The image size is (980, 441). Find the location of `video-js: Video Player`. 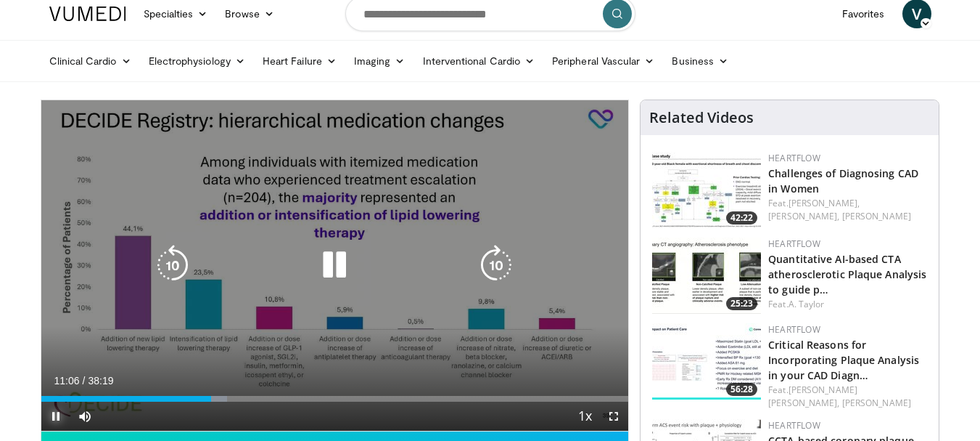

video-js: Video Player is located at coordinates (335, 266).